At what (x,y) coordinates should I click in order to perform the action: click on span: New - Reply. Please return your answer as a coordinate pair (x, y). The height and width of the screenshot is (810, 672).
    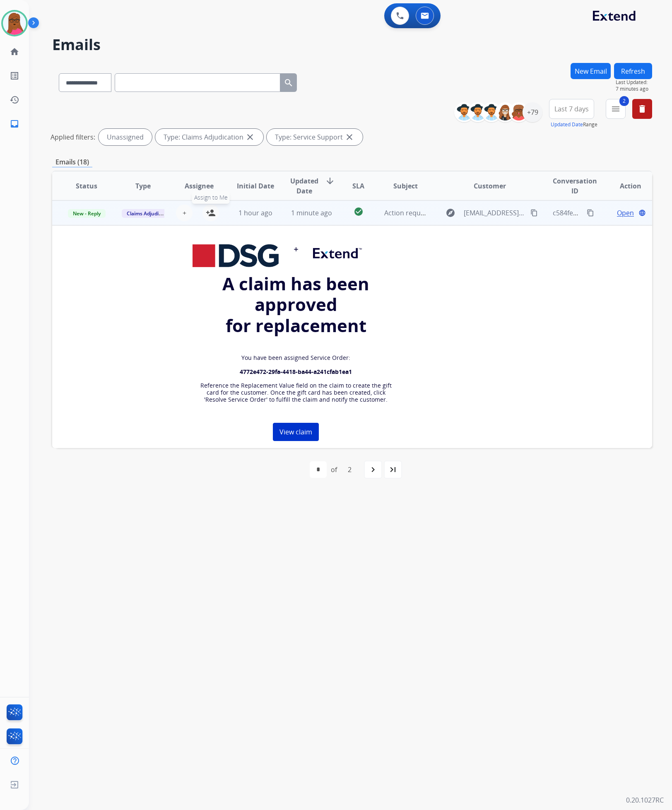
    Looking at the image, I should click on (87, 213).